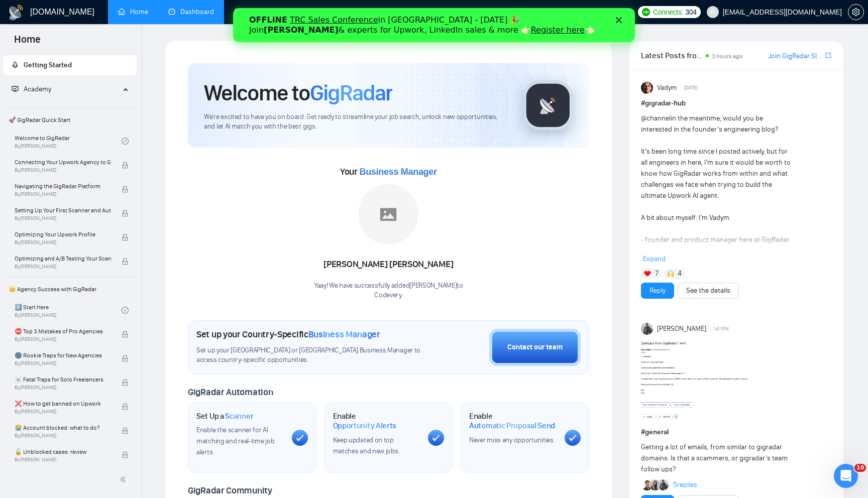 The height and width of the screenshot is (498, 868). What do you see at coordinates (796, 56) in the screenshot?
I see `a: Join GigRadar Slack Community` at bounding box center [796, 56].